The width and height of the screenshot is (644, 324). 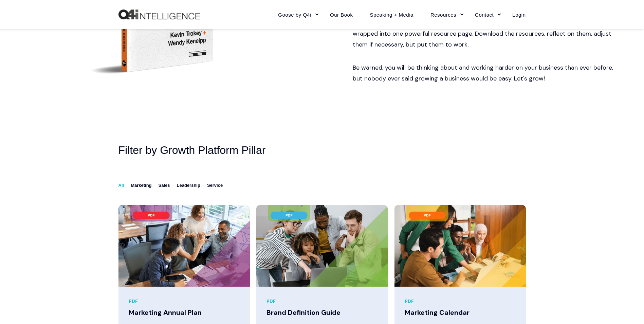 What do you see at coordinates (189, 185) in the screenshot?
I see `div: Leadership` at bounding box center [189, 185].